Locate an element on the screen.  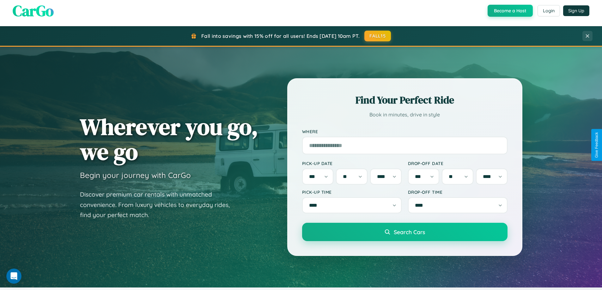
h1: Wherever you go, we go is located at coordinates (169, 139).